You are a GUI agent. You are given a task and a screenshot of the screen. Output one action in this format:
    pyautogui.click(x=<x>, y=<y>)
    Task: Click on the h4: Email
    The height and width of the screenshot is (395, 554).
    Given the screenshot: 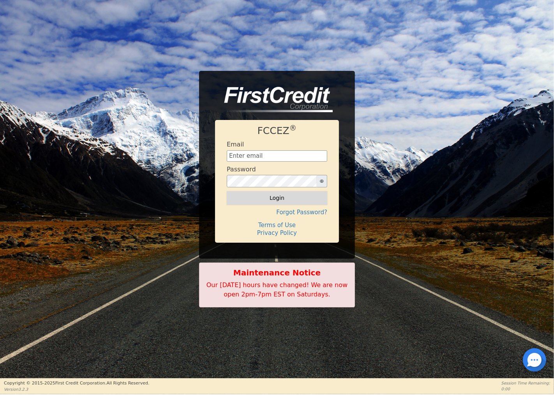 What is the action you would take?
    pyautogui.click(x=235, y=144)
    